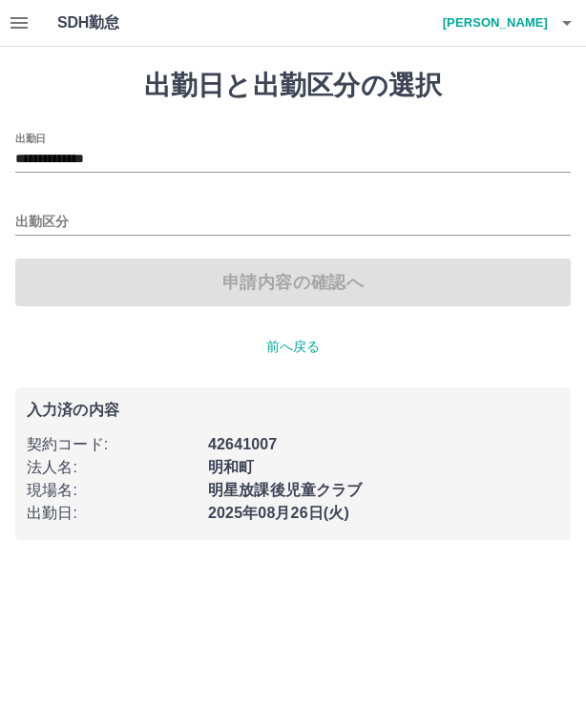 The width and height of the screenshot is (586, 728). Describe the element at coordinates (293, 86) in the screenshot. I see `h1: 出勤日と出勤区分の選択` at that location.